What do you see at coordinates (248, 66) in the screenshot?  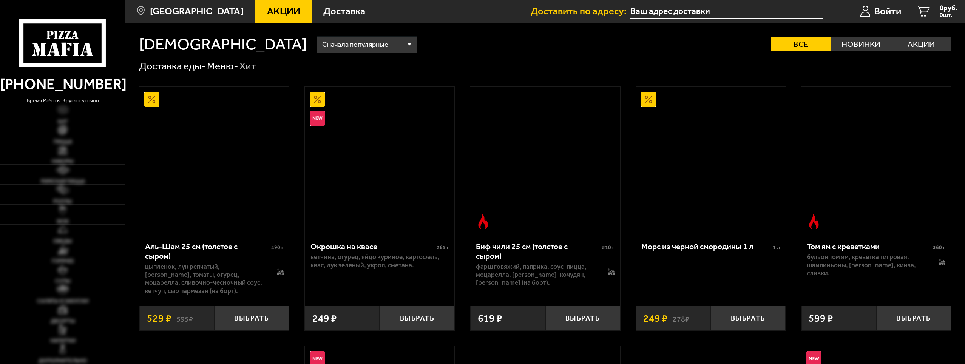 I see `div: Хит` at bounding box center [248, 66].